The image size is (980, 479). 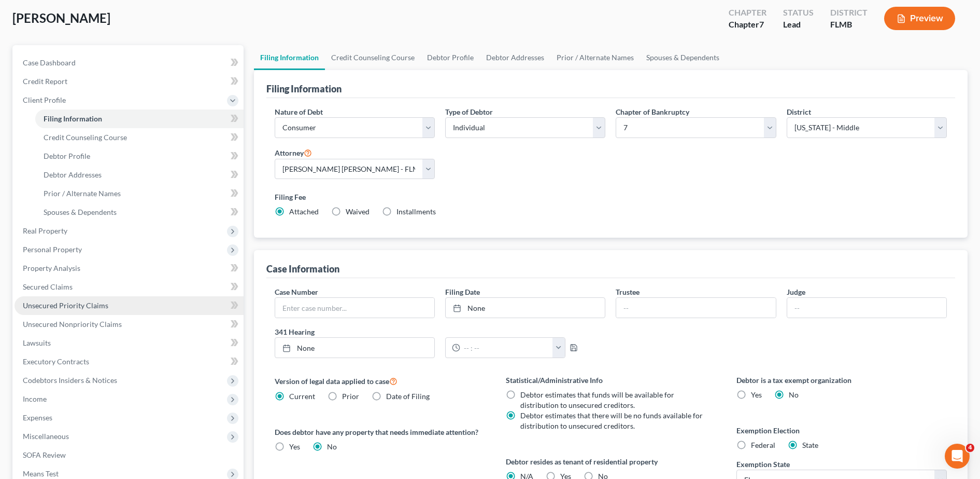 What do you see at coordinates (293, 153) in the screenshot?
I see `label: Attorney` at bounding box center [293, 153].